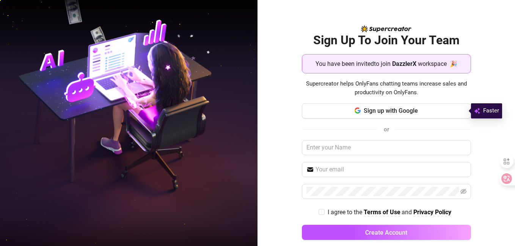 Image resolution: width=515 pixels, height=246 pixels. What do you see at coordinates (386, 130) in the screenshot?
I see `span: or` at bounding box center [386, 130].